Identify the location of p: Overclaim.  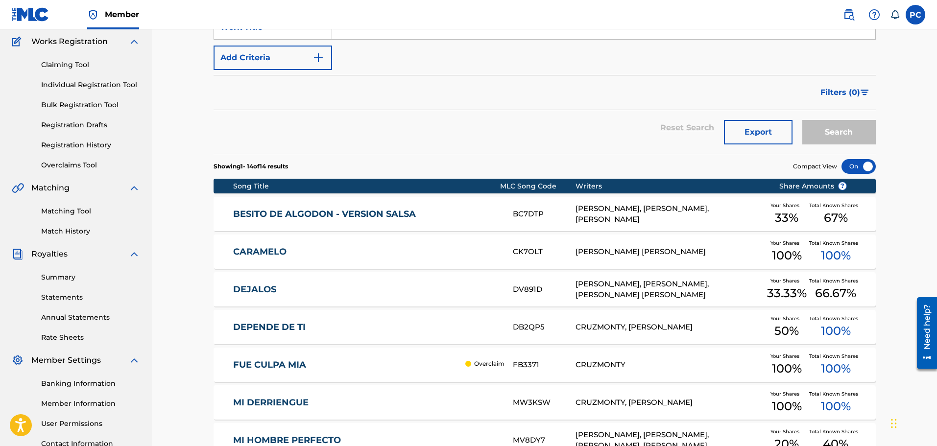
(489, 364).